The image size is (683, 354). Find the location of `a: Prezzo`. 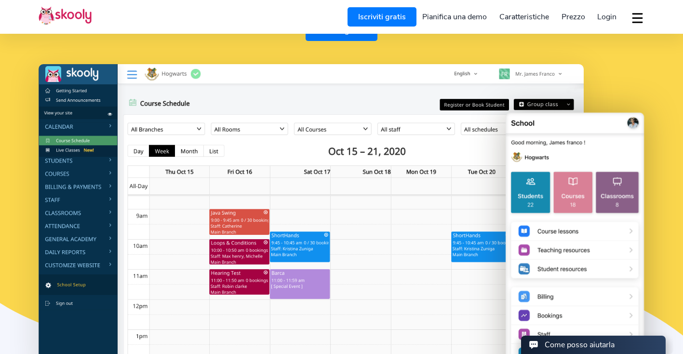

a: Prezzo is located at coordinates (573, 17).